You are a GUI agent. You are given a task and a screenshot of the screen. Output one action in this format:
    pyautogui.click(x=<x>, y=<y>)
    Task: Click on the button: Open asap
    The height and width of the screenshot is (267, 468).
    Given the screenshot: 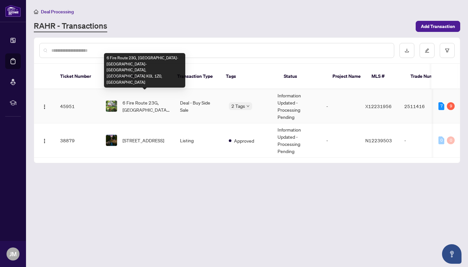 What is the action you would take?
    pyautogui.click(x=452, y=254)
    